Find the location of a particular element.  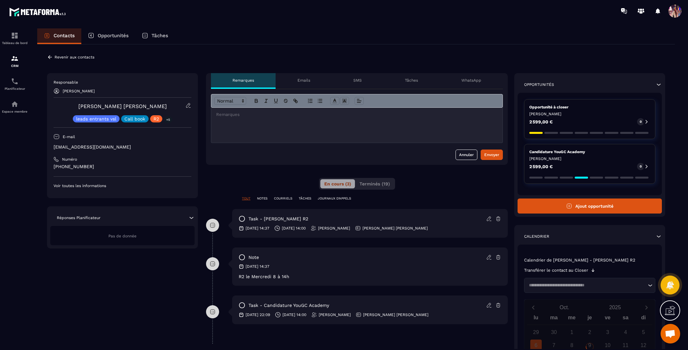

p: Voir toutes les informations is located at coordinates (123, 186).